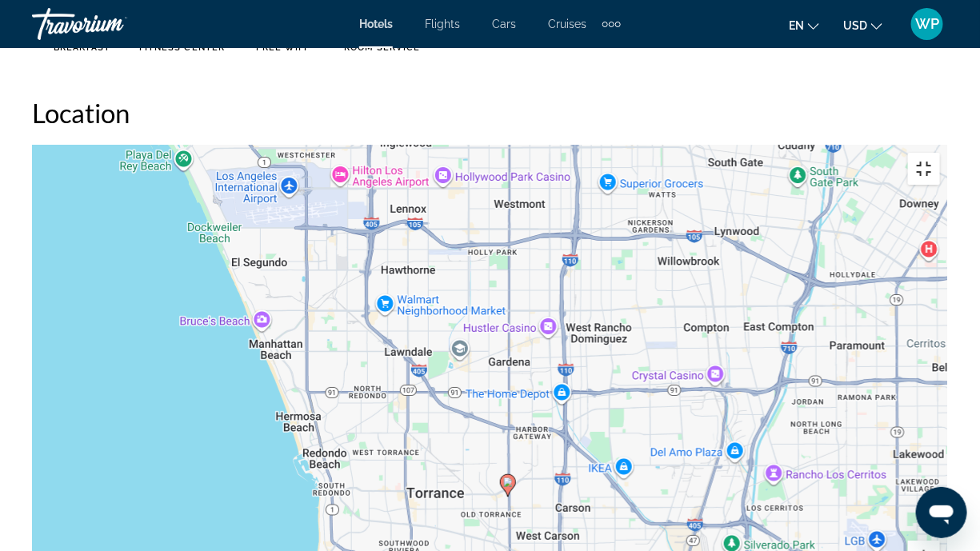 The width and height of the screenshot is (980, 551). I want to click on a: Travorium, so click(112, 24).